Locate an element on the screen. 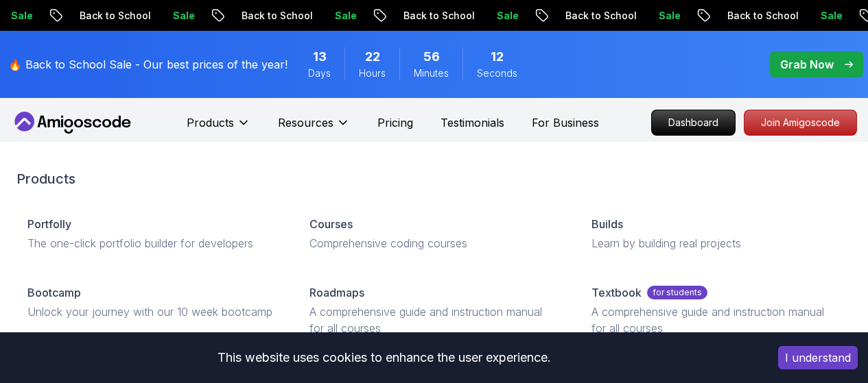 This screenshot has height=383, width=868. p: For Business is located at coordinates (566, 123).